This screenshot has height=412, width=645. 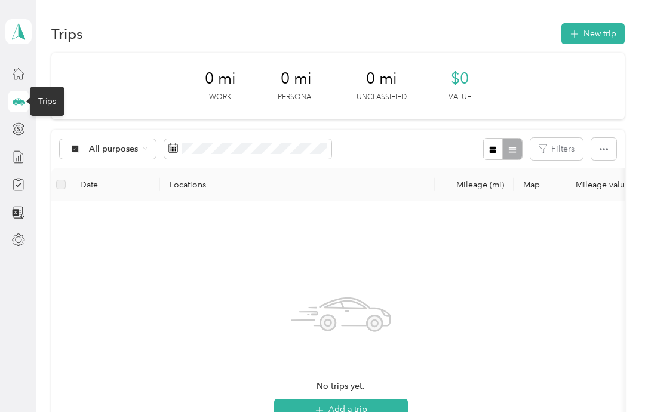 I want to click on div: Trips, so click(x=47, y=101).